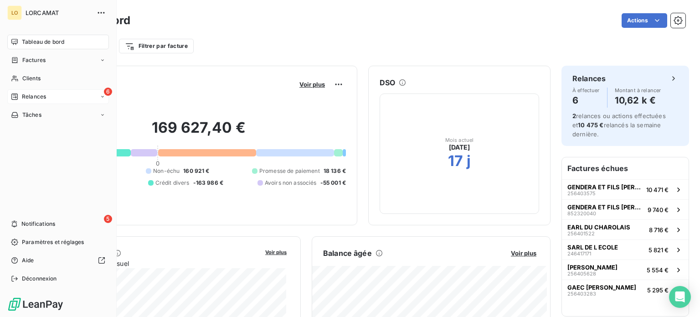 Image resolution: width=700 pixels, height=317 pixels. What do you see at coordinates (581, 193) in the screenshot?
I see `span: 256403575` at bounding box center [581, 193].